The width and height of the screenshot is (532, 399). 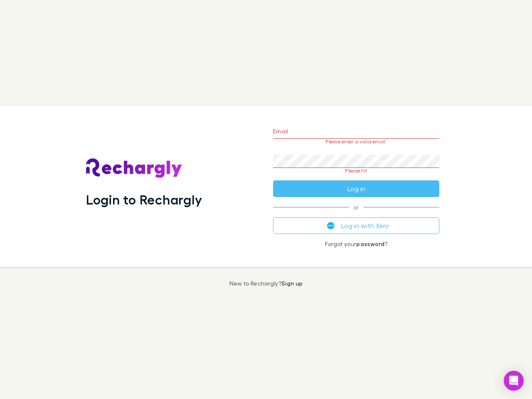 I want to click on img: Xero's logo, so click(x=331, y=226).